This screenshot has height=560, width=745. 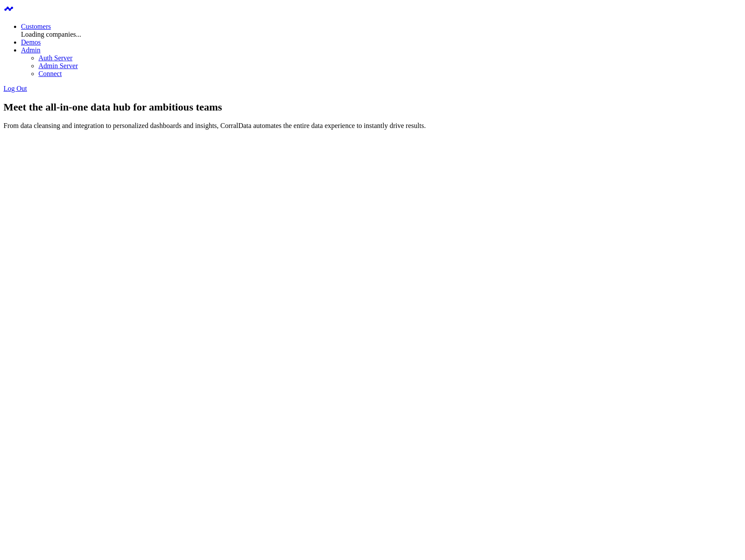 I want to click on a: Log Out, so click(x=15, y=88).